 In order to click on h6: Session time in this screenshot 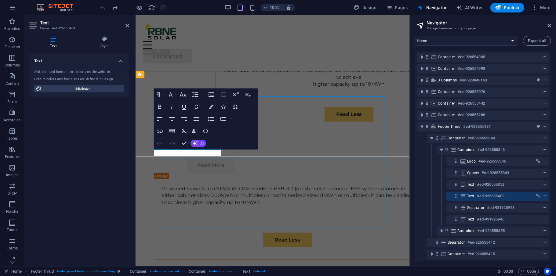, I will do `click(505, 272)`.